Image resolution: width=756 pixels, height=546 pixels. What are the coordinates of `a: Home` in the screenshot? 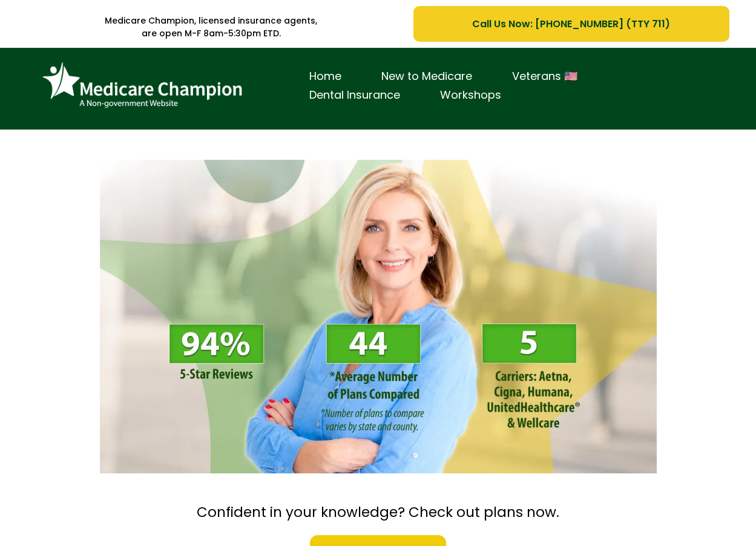 It's located at (325, 76).